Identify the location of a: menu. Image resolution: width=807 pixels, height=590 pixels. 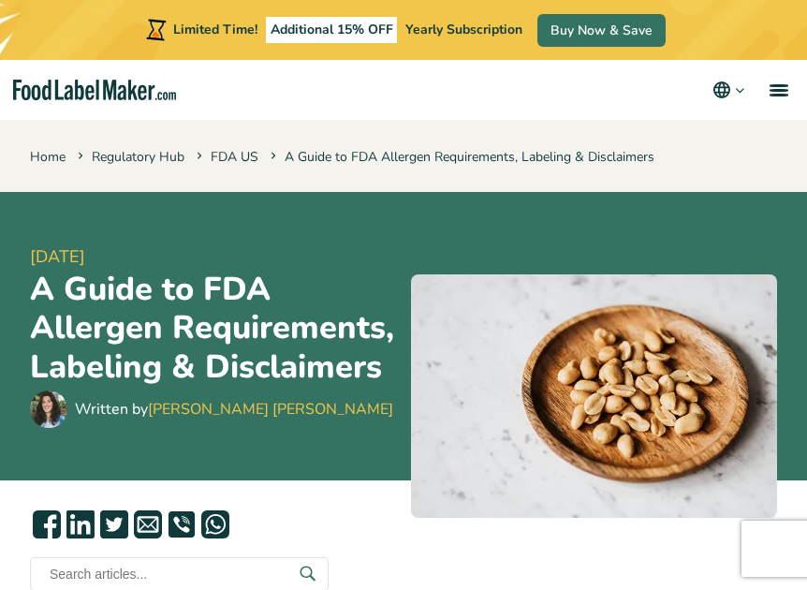
(777, 90).